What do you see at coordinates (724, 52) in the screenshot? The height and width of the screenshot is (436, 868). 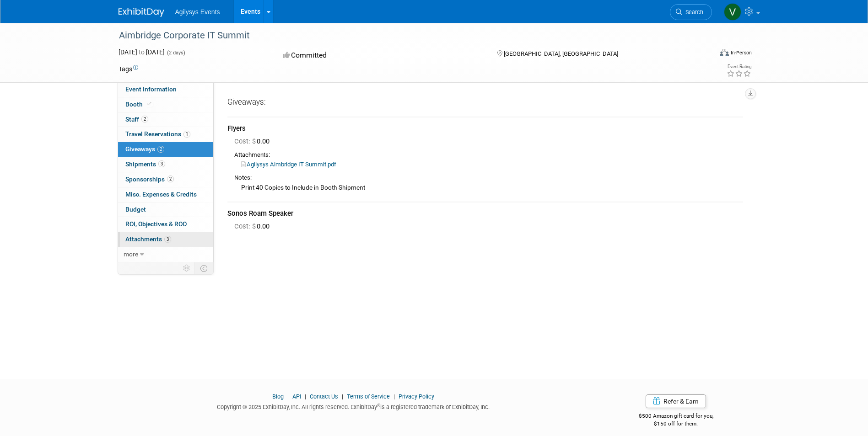 I see `img: Format-Inperson.png` at bounding box center [724, 52].